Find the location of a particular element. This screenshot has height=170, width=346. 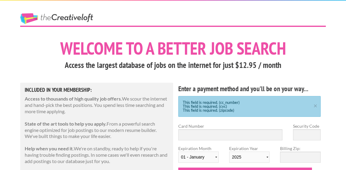

h5: Included in Your Membership: is located at coordinates (97, 90).